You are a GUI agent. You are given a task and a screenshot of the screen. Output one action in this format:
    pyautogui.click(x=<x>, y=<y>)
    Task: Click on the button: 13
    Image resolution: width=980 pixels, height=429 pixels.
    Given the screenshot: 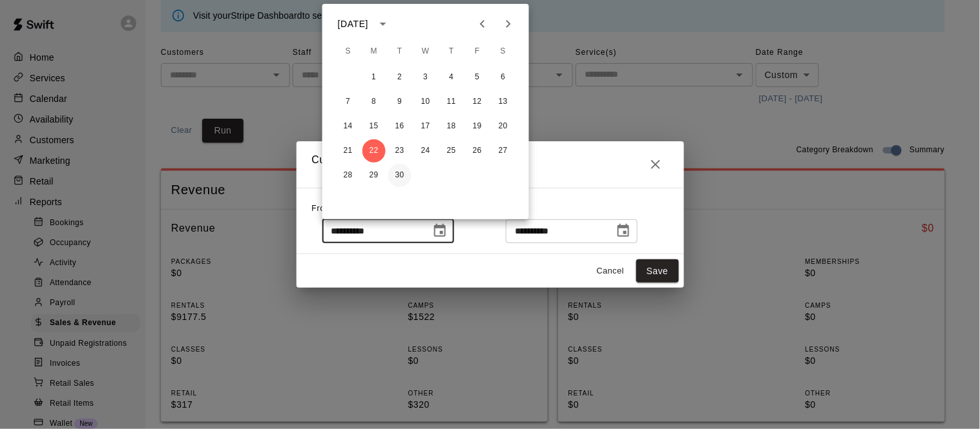 What is the action you would take?
    pyautogui.click(x=503, y=102)
    